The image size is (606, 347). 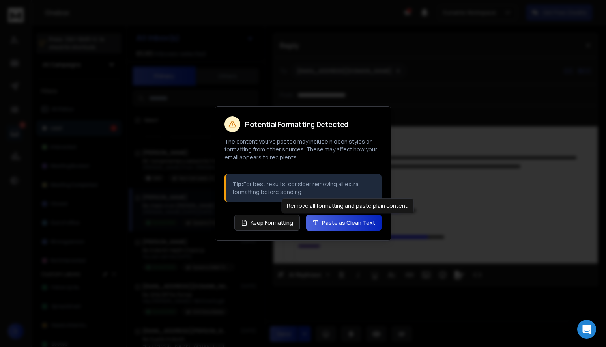 I want to click on button: Paste as Clean Text, so click(x=343, y=223).